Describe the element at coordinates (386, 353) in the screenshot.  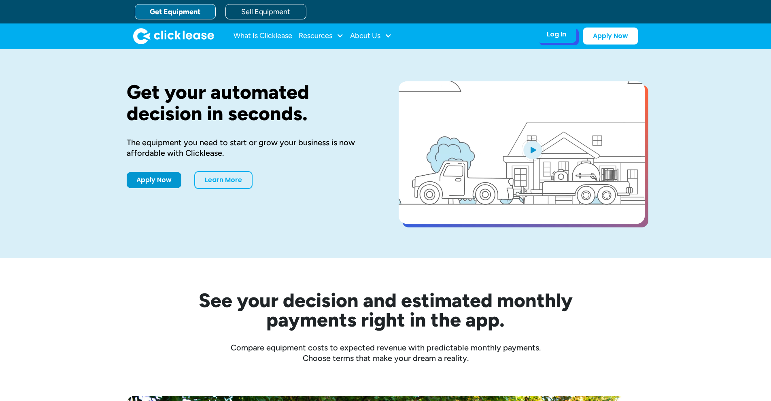
I see `div: Compare equipment costs to expected revenue with predictable monthly payments. Choose terms that ...` at that location.